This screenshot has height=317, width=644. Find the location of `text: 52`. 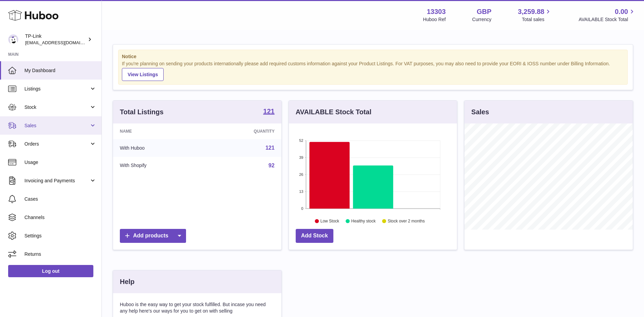

text: 52 is located at coordinates (301, 140).